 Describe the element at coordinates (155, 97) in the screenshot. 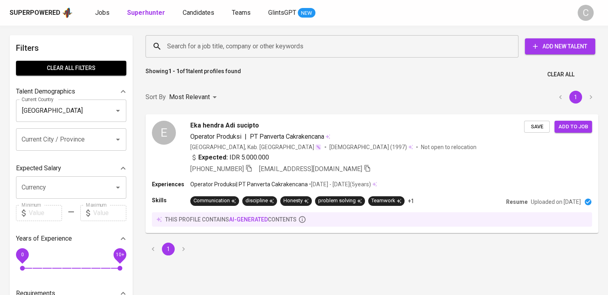

I see `p: Sort By` at that location.